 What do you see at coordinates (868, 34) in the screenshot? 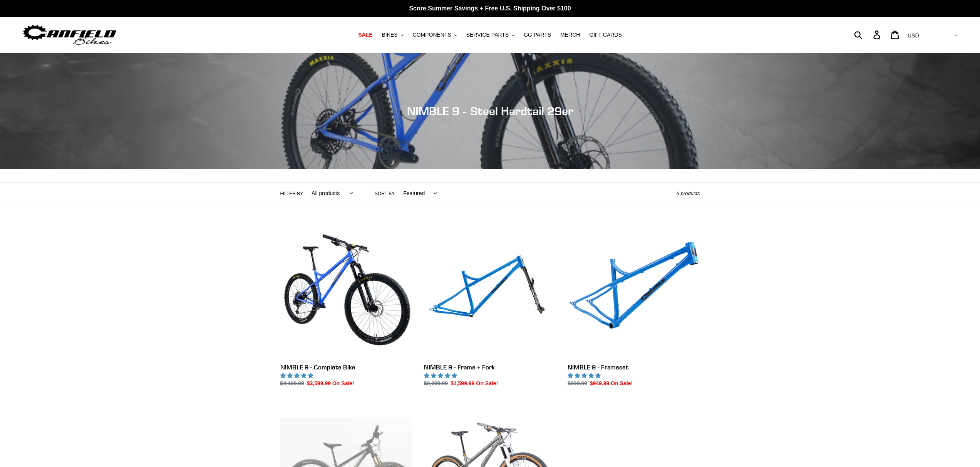
I see `input: Search` at bounding box center [868, 34].